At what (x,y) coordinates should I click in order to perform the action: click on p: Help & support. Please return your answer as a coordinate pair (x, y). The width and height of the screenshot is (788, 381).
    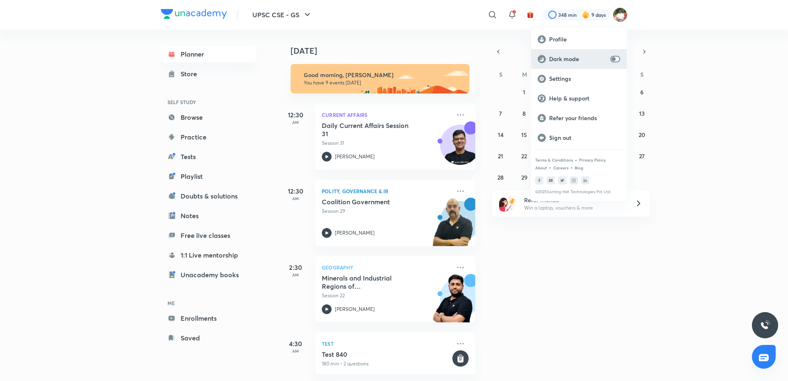
    Looking at the image, I should click on (585, 99).